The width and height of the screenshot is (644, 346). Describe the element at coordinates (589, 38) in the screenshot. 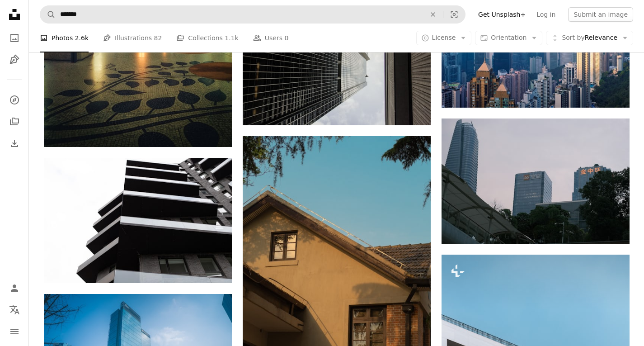

I see `span: Relevance` at that location.